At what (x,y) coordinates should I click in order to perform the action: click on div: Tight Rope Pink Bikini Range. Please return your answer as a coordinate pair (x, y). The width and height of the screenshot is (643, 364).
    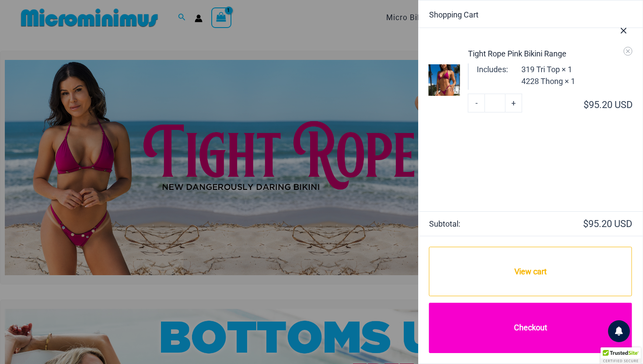
    Looking at the image, I should click on (550, 54).